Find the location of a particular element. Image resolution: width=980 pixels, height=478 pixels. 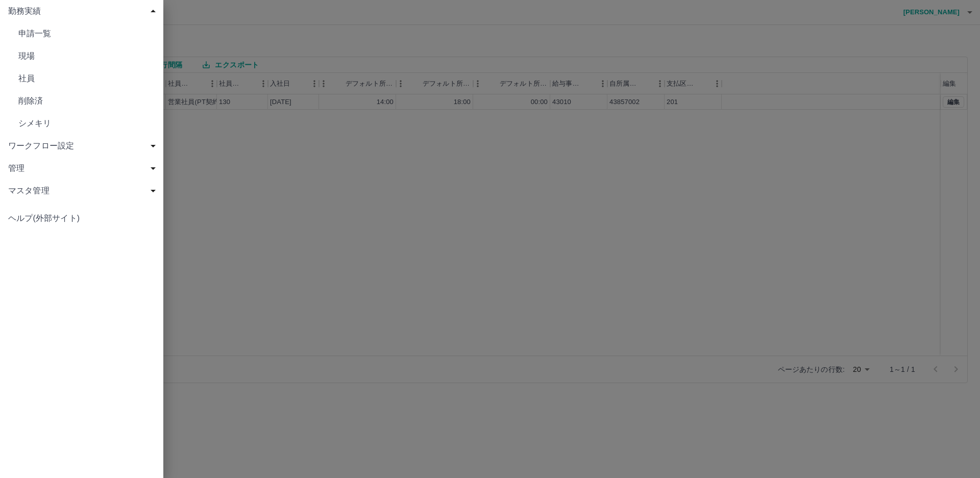

span: マスタ管理 is located at coordinates (84, 191).